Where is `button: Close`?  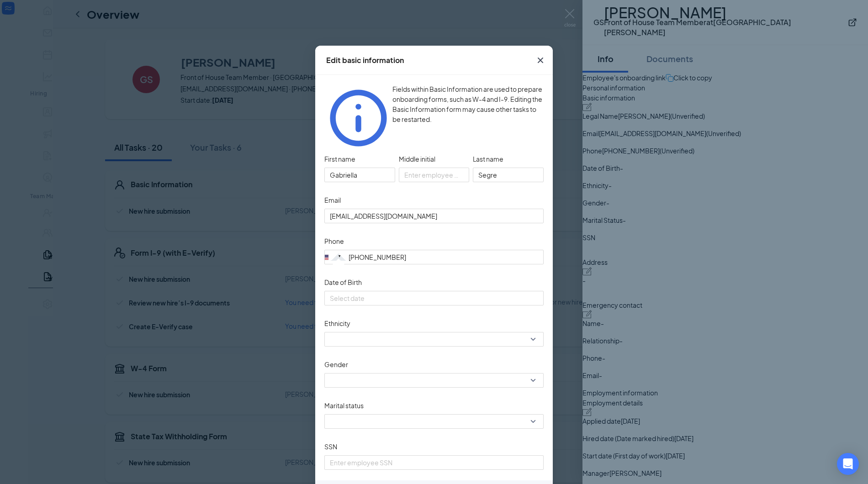 button: Close is located at coordinates (541, 60).